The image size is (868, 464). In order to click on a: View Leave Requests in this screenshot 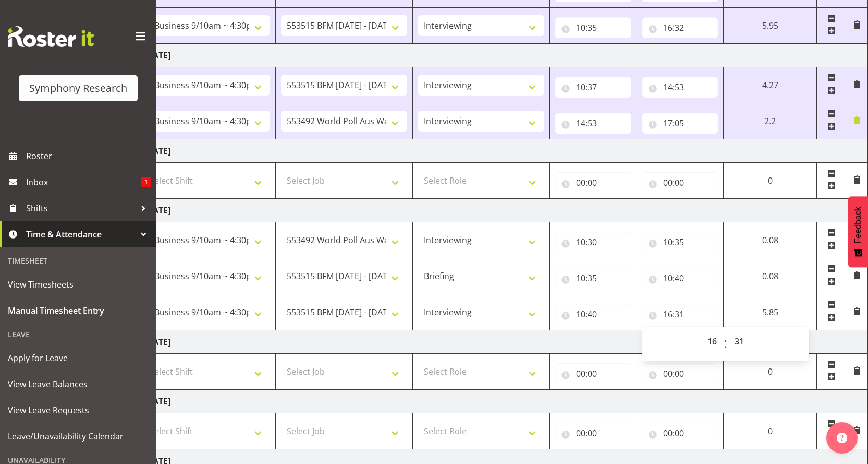, I will do `click(78, 410)`.